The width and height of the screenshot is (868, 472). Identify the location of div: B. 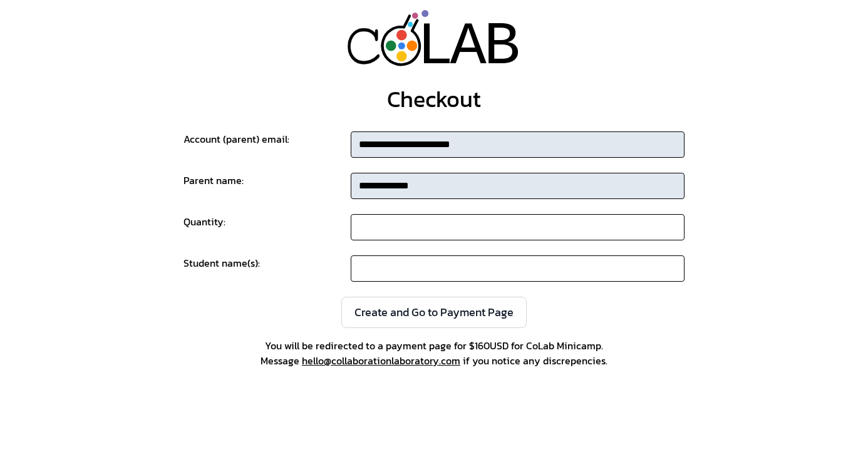
(502, 47).